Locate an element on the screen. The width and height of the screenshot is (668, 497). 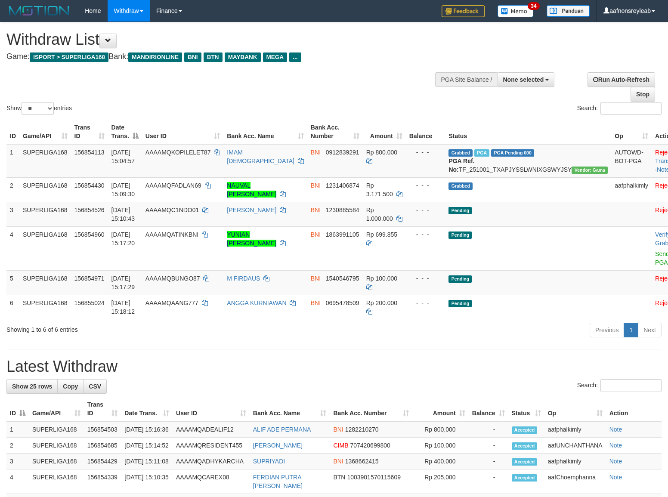
img: Feedback.jpg is located at coordinates (463, 11).